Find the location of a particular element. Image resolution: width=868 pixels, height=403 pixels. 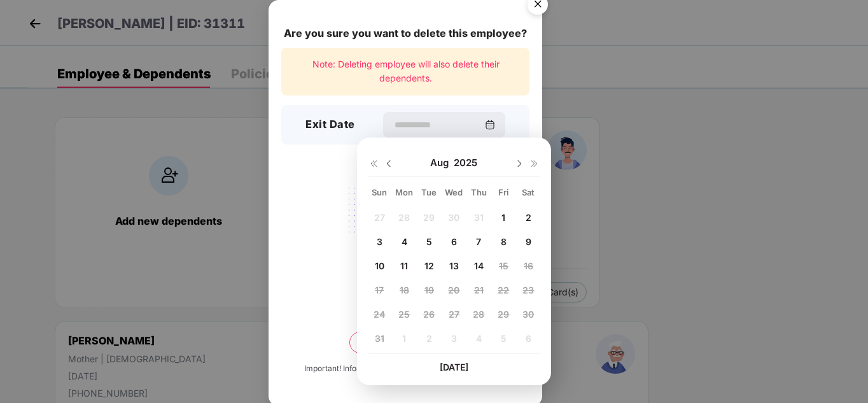

div: Note: Deleting employee will also delete their dependents. is located at coordinates (406, 71).